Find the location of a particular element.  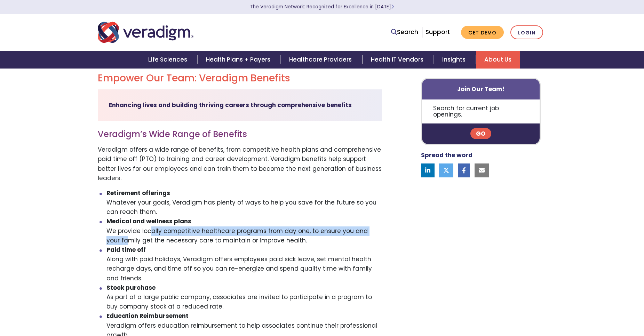

strong: Enhancing lives and building thriving careers through comprehensive benefits is located at coordinates (230, 105).